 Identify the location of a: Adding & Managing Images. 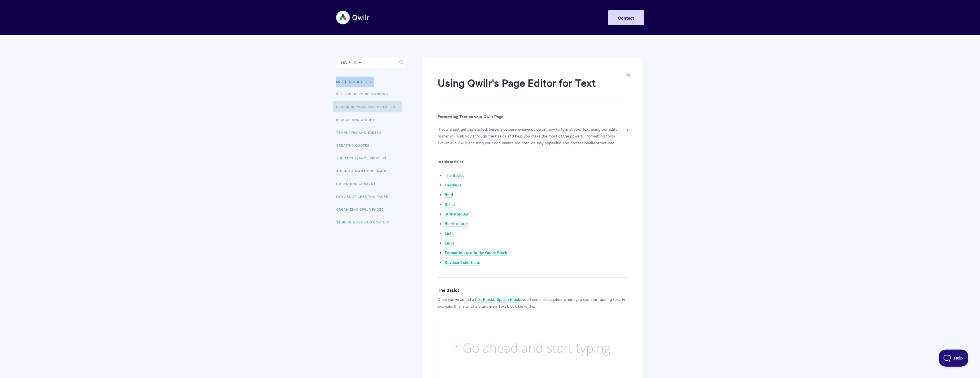
(365, 171).